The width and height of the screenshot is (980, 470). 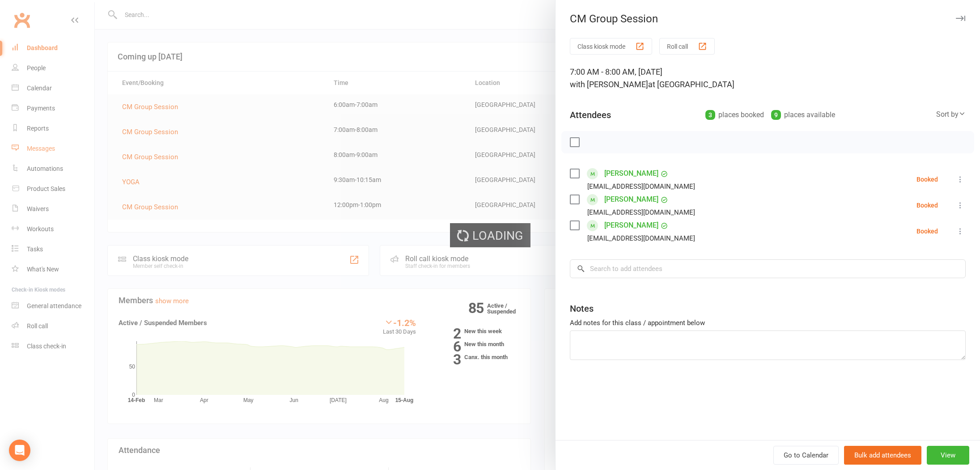 What do you see at coordinates (767, 323) in the screenshot?
I see `div: Add notes for this class / appointment below` at bounding box center [767, 323].